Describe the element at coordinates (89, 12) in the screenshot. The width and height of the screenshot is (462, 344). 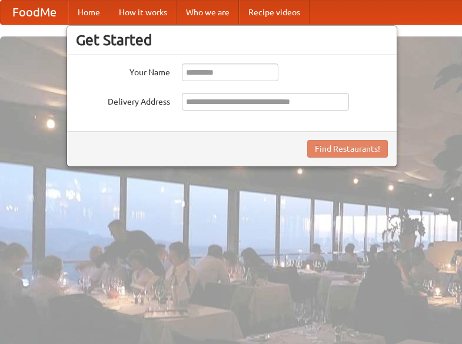
I see `a: Home` at that location.